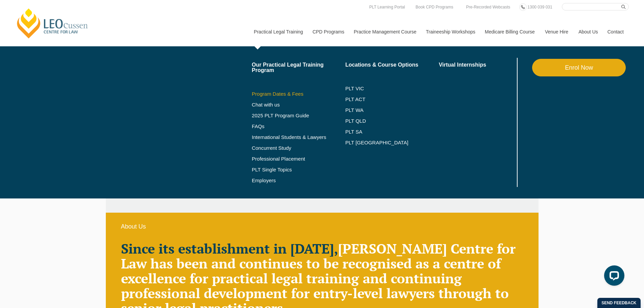 This screenshot has width=644, height=308. What do you see at coordinates (392, 132) in the screenshot?
I see `a: PLT SA` at bounding box center [392, 132].